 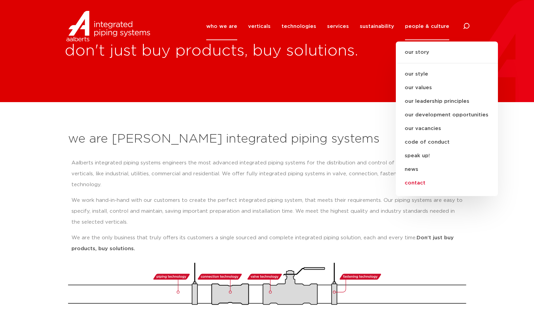 I want to click on a: code of conduct, so click(x=446, y=142).